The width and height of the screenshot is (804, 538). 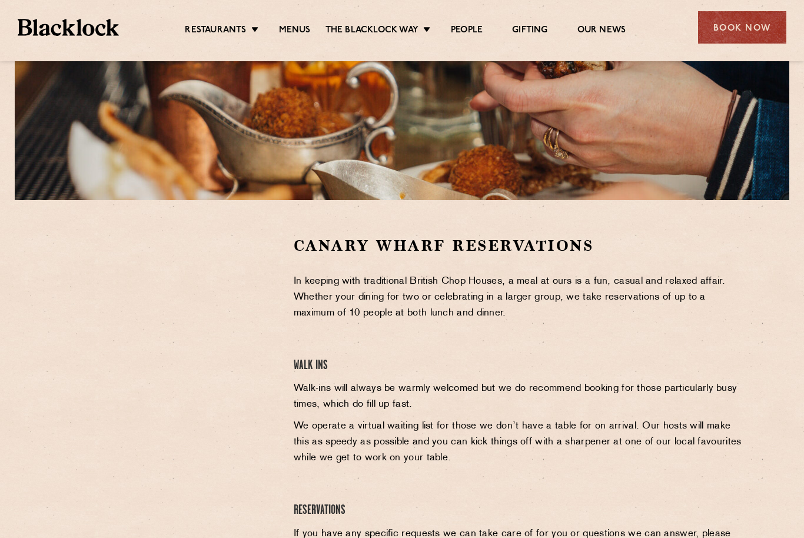 I want to click on a: Our News, so click(x=602, y=31).